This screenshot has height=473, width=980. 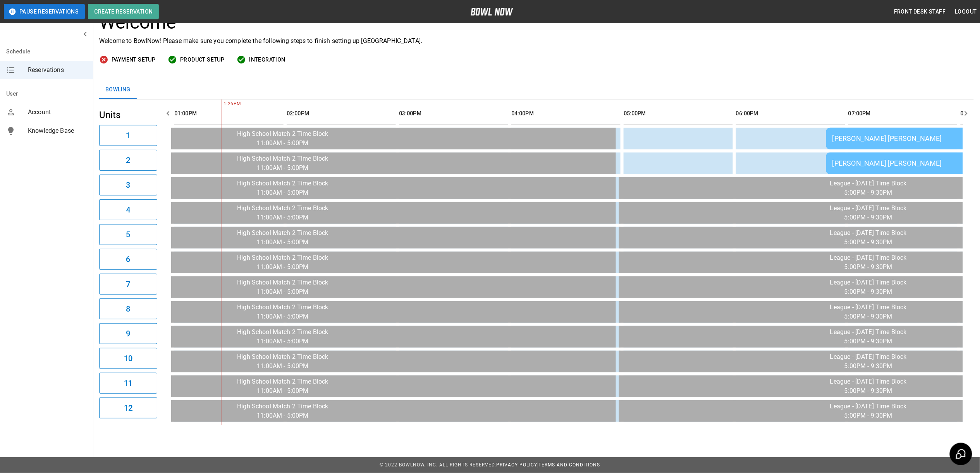 What do you see at coordinates (128, 161) in the screenshot?
I see `button: 2` at bounding box center [128, 161].